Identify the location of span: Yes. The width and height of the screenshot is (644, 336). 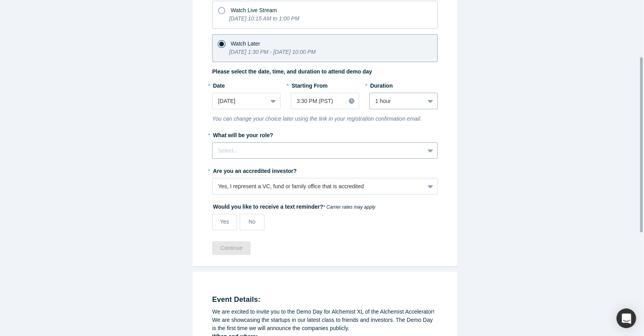
(224, 222).